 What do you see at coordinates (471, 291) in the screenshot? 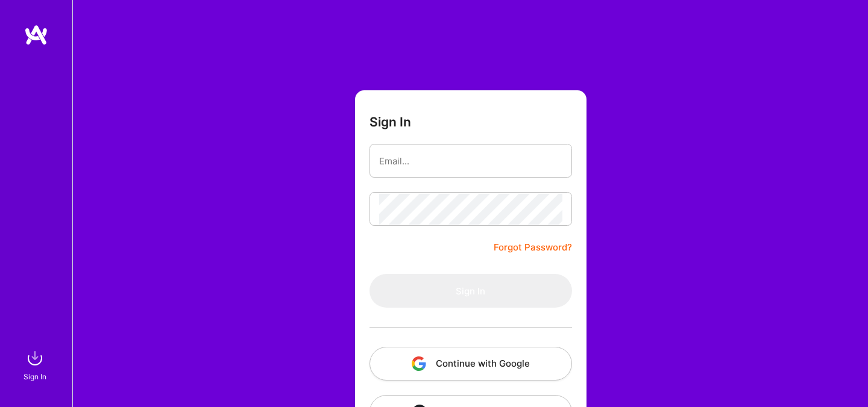
I see `button: Sign In` at bounding box center [471, 291].